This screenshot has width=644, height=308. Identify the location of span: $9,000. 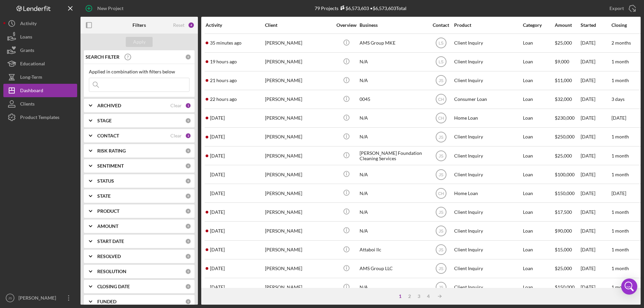
(562, 62).